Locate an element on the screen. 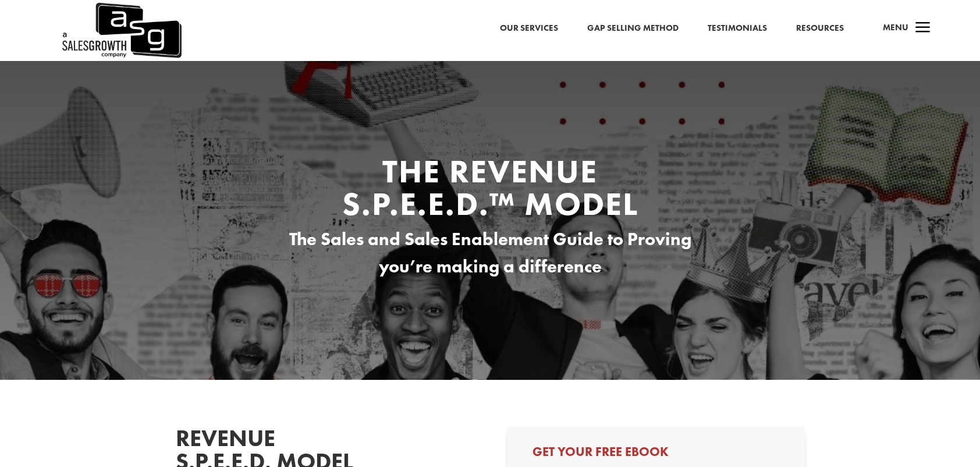  a: Our Services is located at coordinates (529, 28).